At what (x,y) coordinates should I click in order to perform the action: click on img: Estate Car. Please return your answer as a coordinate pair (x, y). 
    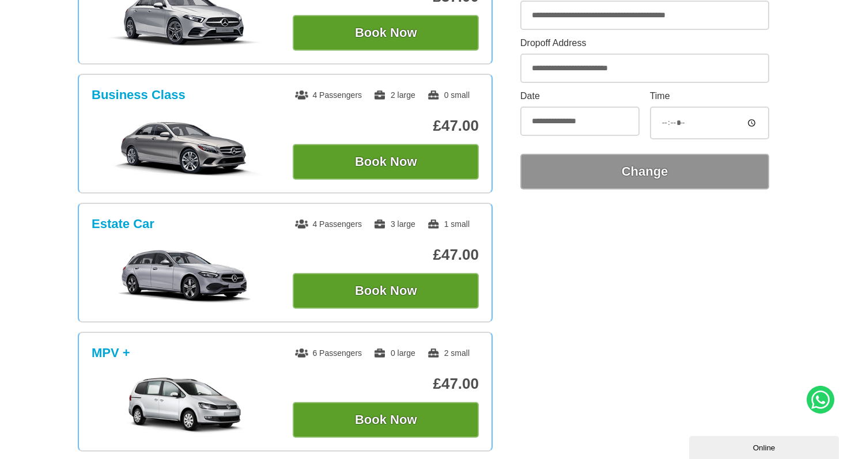
    Looking at the image, I should click on (184, 277).